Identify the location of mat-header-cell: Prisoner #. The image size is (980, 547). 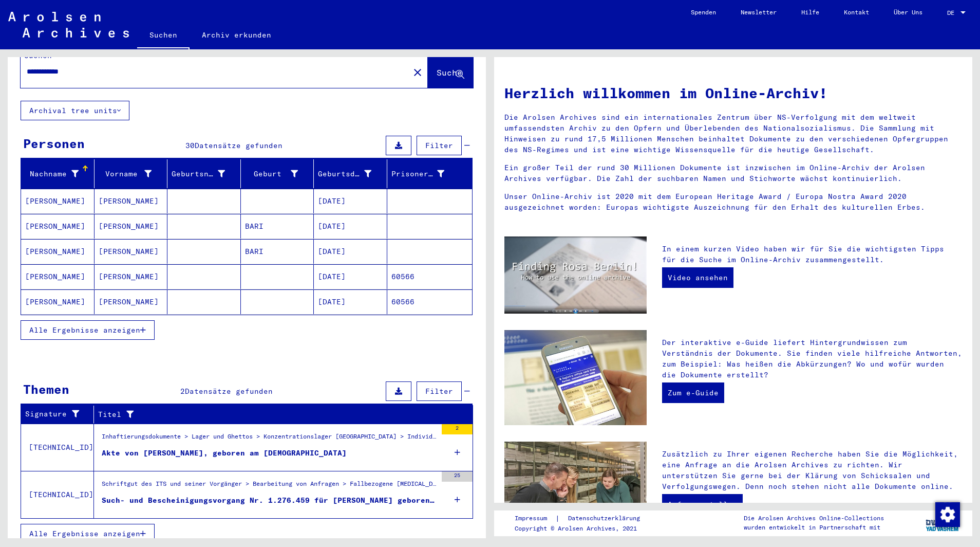
(430, 173).